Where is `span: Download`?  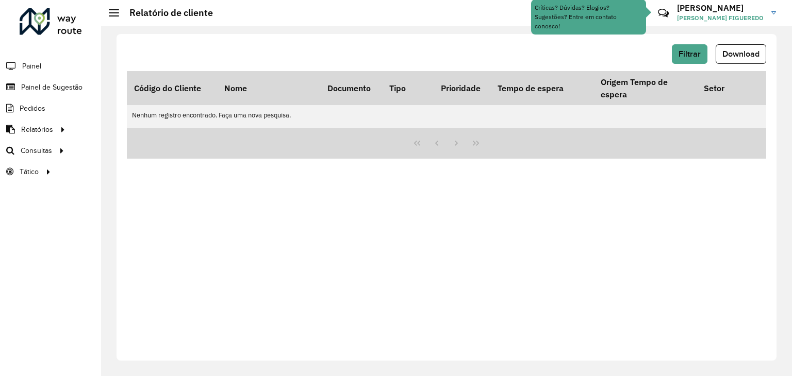
span: Download is located at coordinates (741, 54).